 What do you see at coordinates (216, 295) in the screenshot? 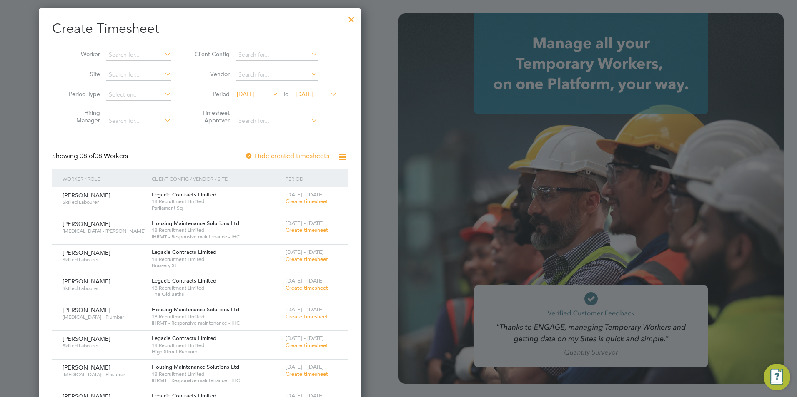
I see `span: The Old Baths` at bounding box center [216, 295].